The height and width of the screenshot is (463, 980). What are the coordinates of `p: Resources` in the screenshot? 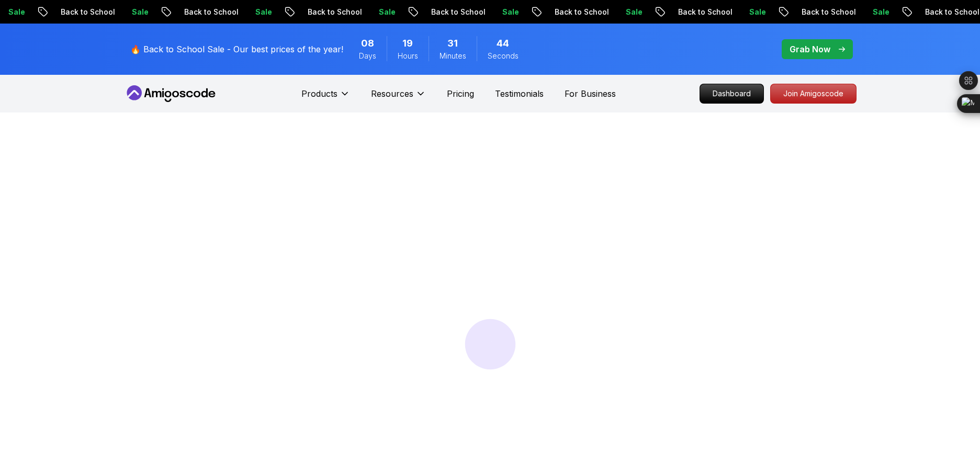 It's located at (392, 93).